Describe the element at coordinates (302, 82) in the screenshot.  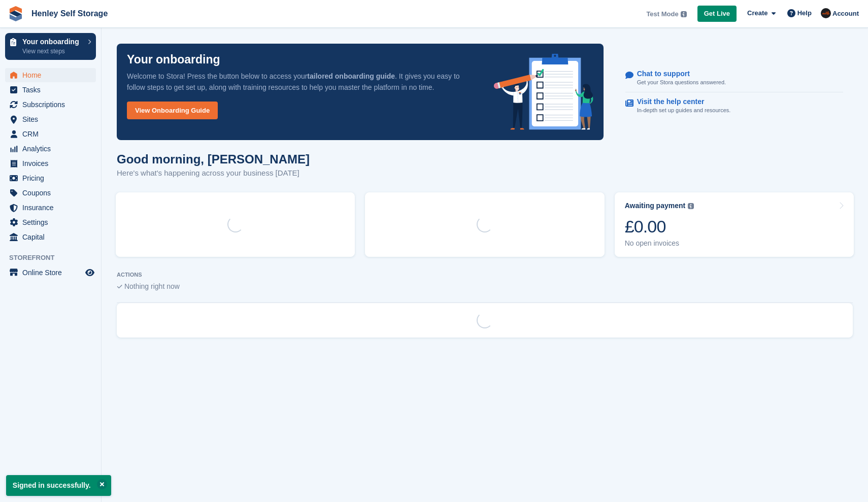
I see `p: Welcome to Stora! Press the button below to access your . It gives you easy to follow steps to ge...` at that location.